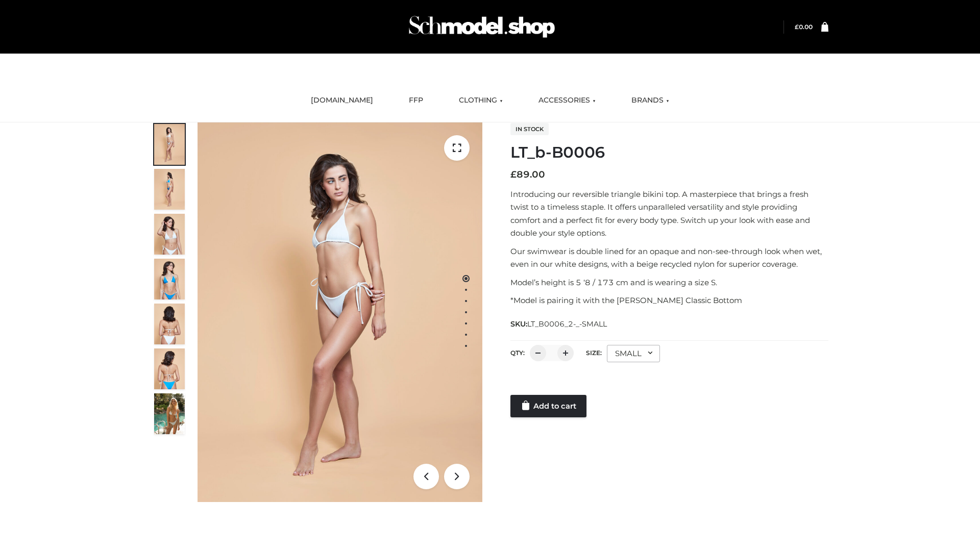 The height and width of the screenshot is (551, 980). I want to click on div: SMALL, so click(634, 353).